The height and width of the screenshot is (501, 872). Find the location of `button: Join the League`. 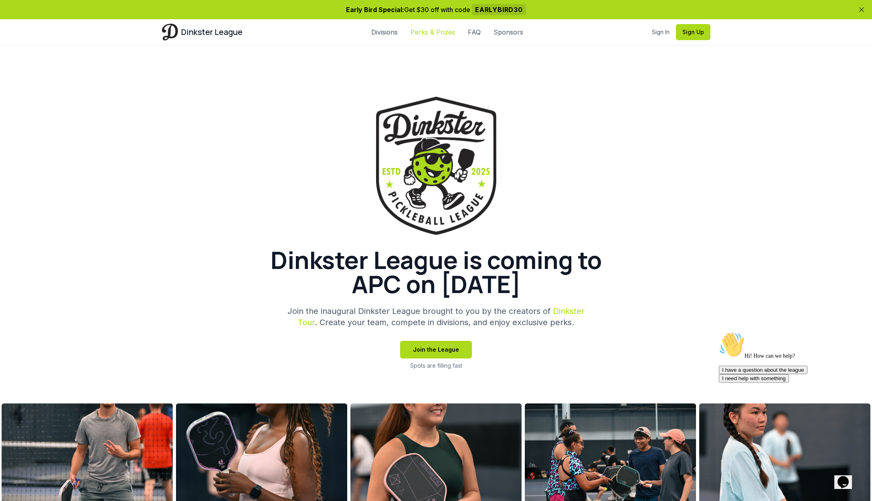

button: Join the League is located at coordinates (436, 349).